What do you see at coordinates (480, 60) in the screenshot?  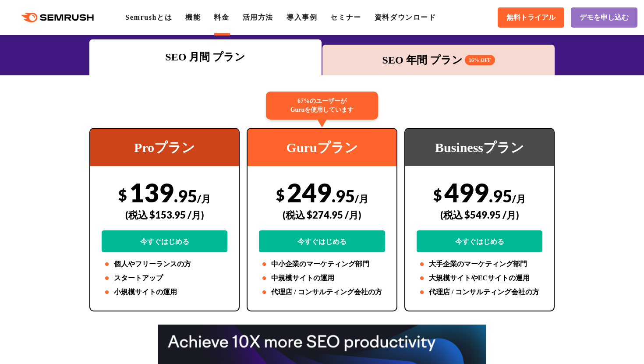 I see `span: 16% OFF` at bounding box center [480, 60].